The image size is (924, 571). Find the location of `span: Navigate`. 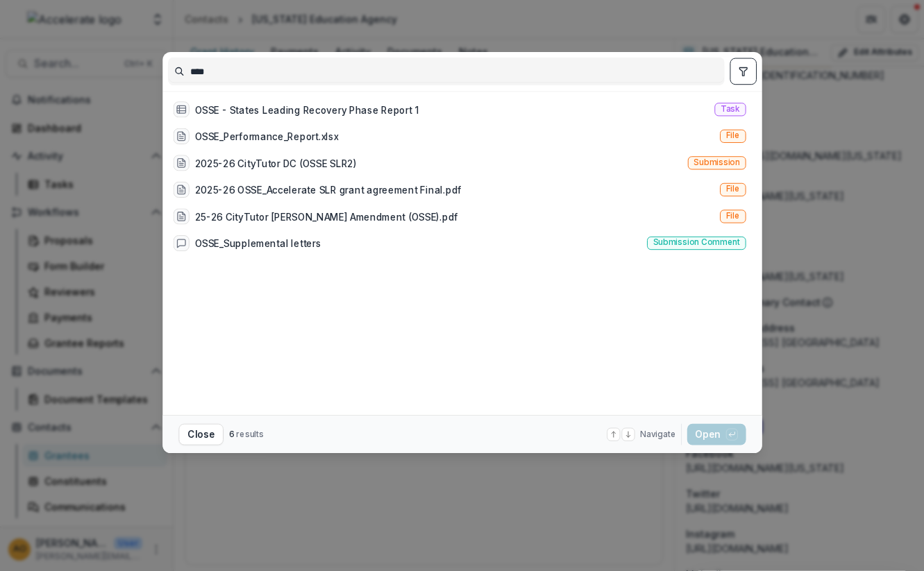

span: Navigate is located at coordinates (658, 434).